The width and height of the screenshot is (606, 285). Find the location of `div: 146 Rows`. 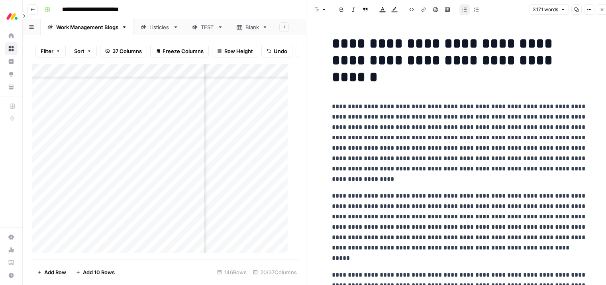

div: 146 Rows is located at coordinates (232, 272).